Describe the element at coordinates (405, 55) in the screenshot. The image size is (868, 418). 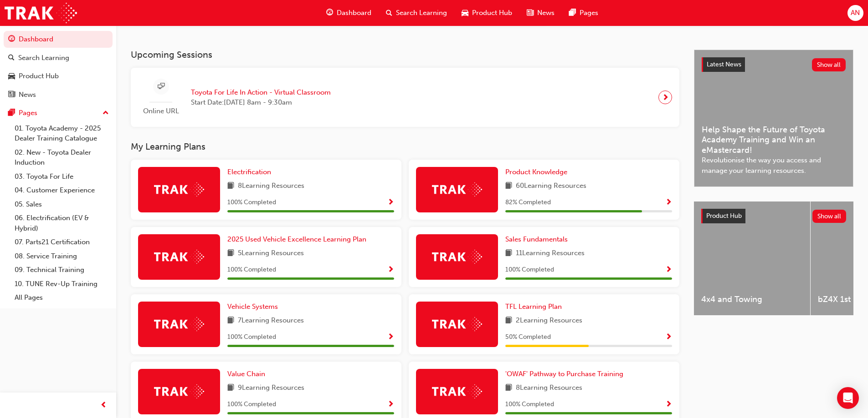
I see `h3: Upcoming Sessions` at that location.